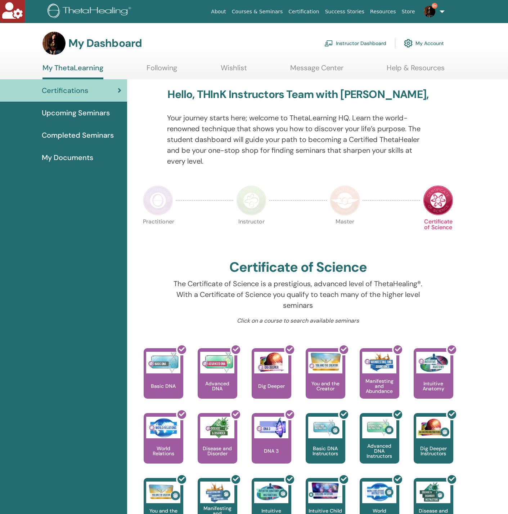 The height and width of the screenshot is (514, 508). Describe the element at coordinates (271, 492) in the screenshot. I see `img: Intuitive Anatomy Instructors` at that location.